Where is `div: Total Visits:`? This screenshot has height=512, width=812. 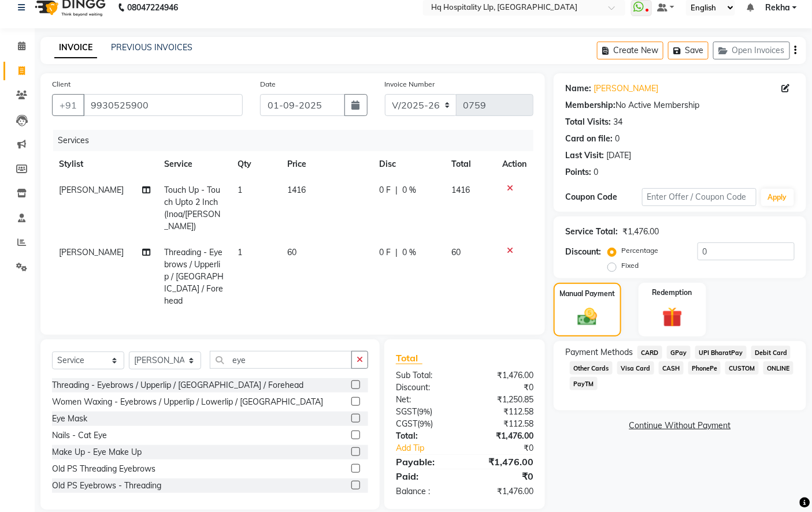
div: Total Visits: is located at coordinates (588, 122).